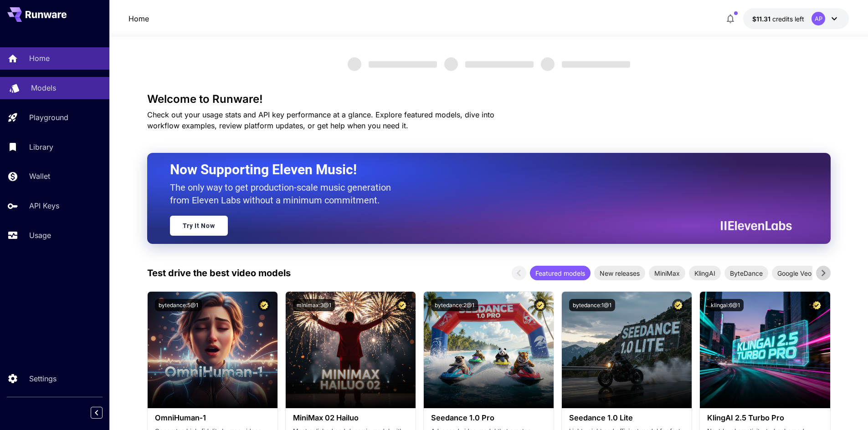 This screenshot has height=430, width=868. What do you see at coordinates (796, 19) in the screenshot?
I see `button: $11.3071AP` at bounding box center [796, 19].